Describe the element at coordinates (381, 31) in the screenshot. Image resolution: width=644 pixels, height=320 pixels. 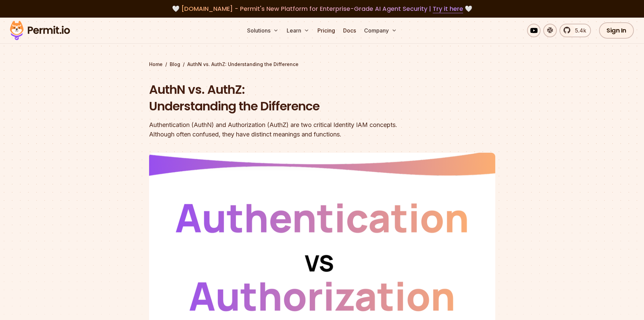
I see `button: Company` at that location.